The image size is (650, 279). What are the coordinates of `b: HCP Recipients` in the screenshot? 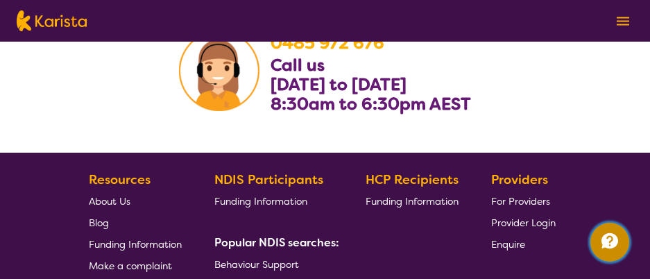 It's located at (412, 180).